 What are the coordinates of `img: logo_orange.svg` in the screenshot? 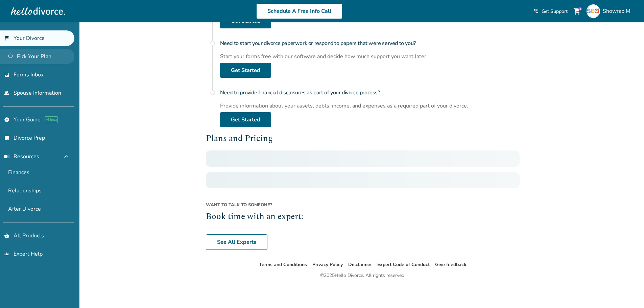 It's located at (13, 13).